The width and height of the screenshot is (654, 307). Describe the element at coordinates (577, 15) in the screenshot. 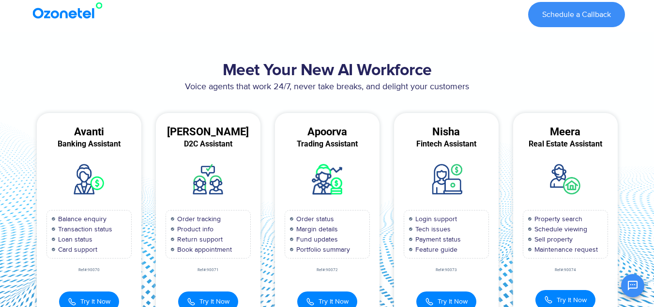

I see `a: Schedule a Callback` at that location.